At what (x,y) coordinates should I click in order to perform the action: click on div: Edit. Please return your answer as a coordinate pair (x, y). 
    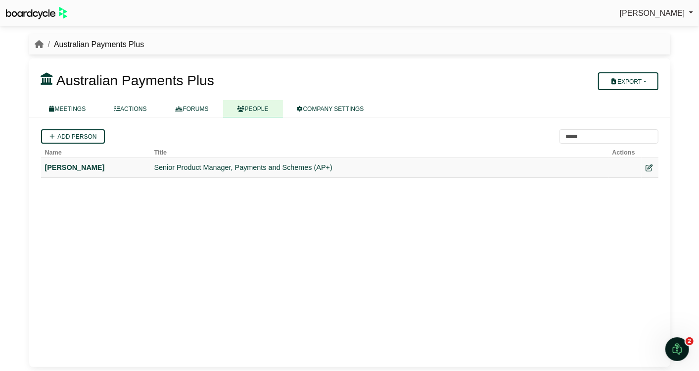
    Looking at the image, I should click on (650, 167).